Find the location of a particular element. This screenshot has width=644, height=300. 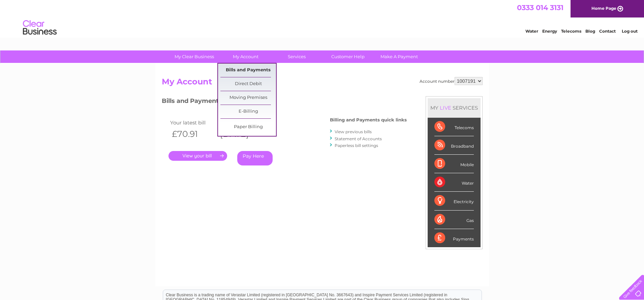

a: Contact is located at coordinates (607, 31).